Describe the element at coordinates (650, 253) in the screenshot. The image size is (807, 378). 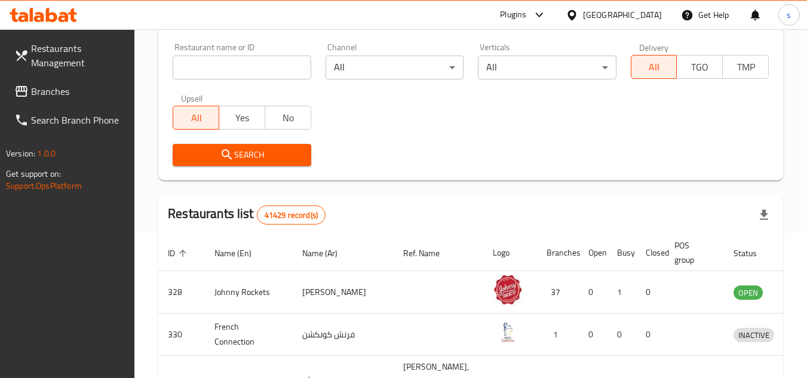
I see `th: Closed` at that location.